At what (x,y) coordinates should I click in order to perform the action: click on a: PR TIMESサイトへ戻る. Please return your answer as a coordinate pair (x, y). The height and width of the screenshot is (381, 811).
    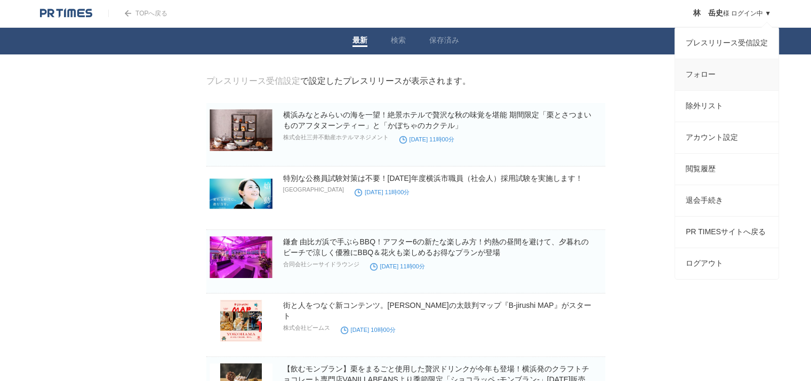
    Looking at the image, I should click on (726, 232).